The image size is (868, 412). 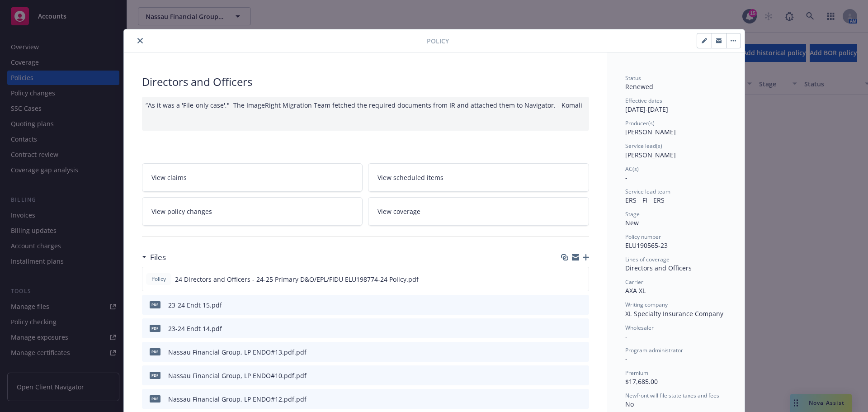 What do you see at coordinates (644, 101) in the screenshot?
I see `span: Effective dates` at bounding box center [644, 101].